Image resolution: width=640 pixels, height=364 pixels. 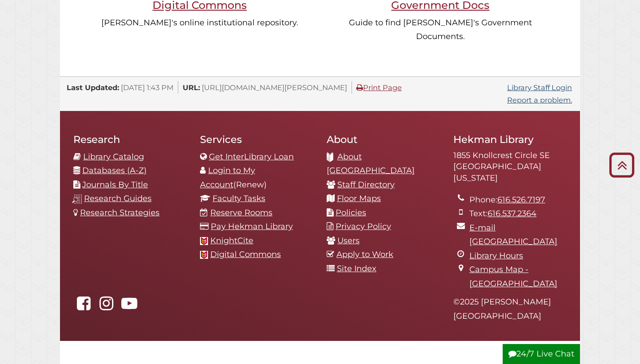 I want to click on li: Phone:, so click(x=518, y=200).